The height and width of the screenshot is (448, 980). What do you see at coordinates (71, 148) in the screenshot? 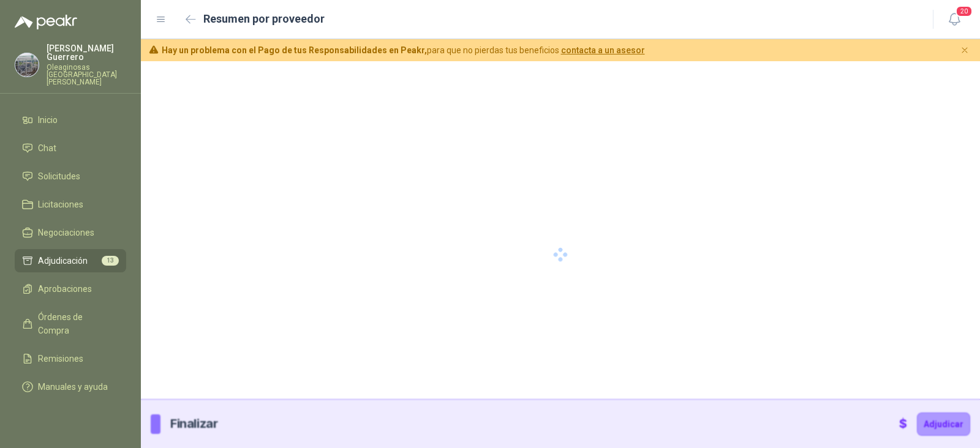
I see `a: Chat` at bounding box center [71, 148].